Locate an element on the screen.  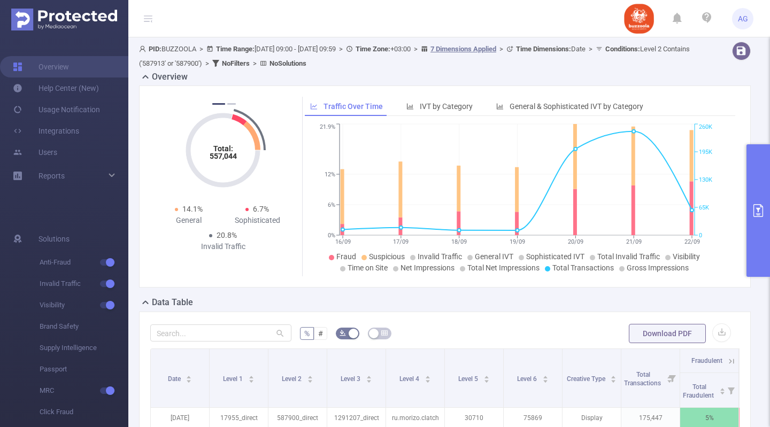
span: Anti-Fraud is located at coordinates (84, 263).